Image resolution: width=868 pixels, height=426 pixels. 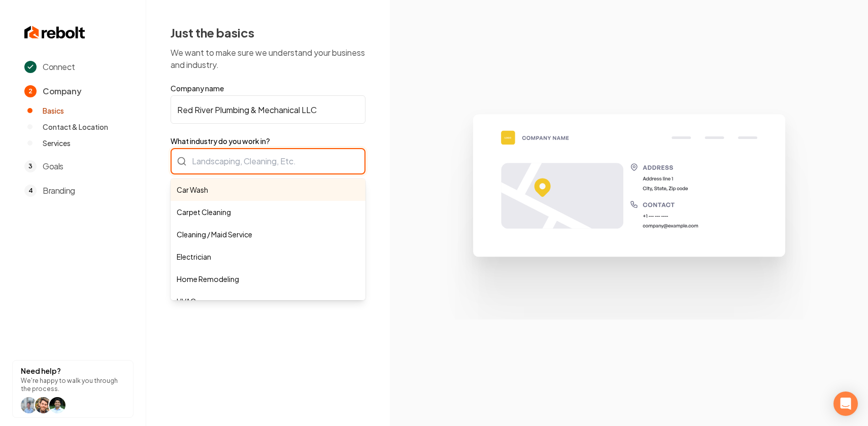 What do you see at coordinates (268, 189) in the screenshot?
I see `span: Car Wash` at bounding box center [268, 189].